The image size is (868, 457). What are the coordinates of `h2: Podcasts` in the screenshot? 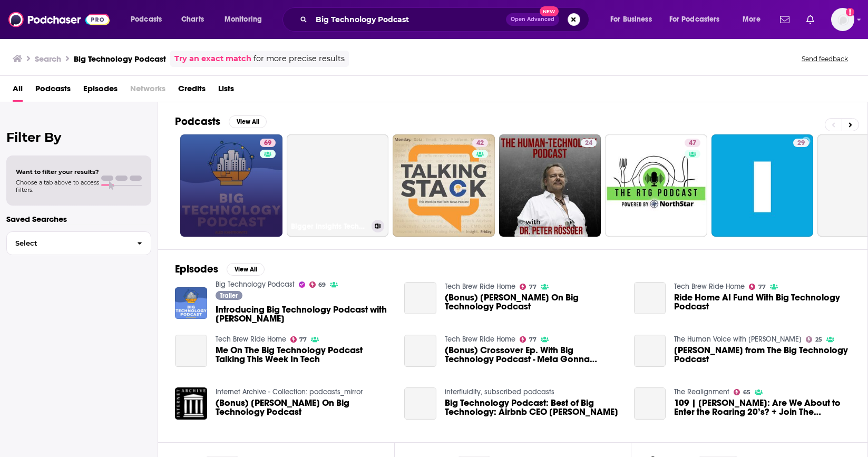 It's located at (197, 121).